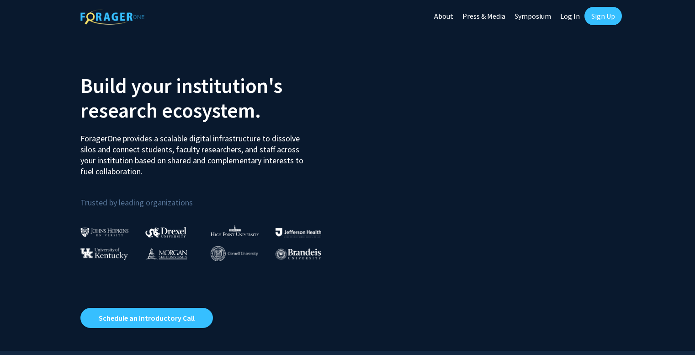 The height and width of the screenshot is (355, 695). I want to click on img: Cornell University, so click(234, 253).